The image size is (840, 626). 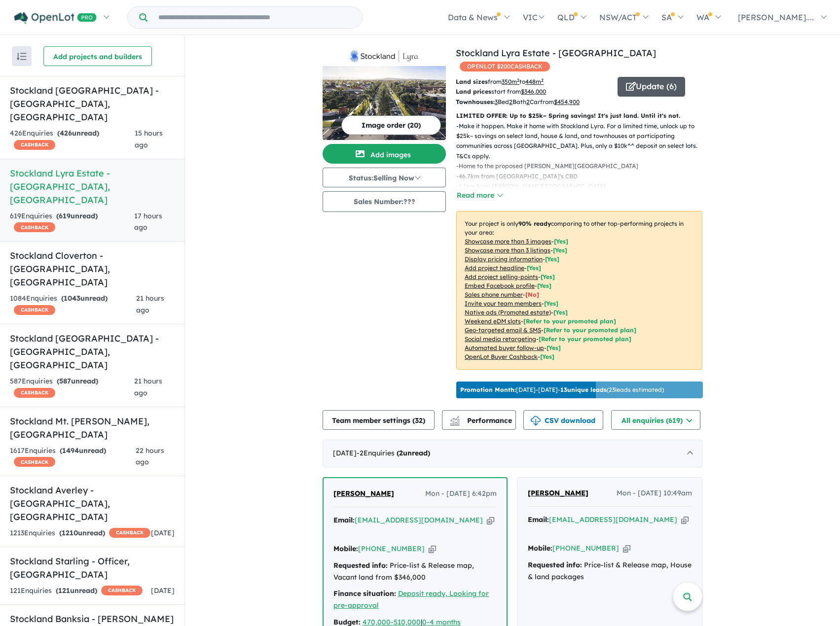 I want to click on u: Display pricing information, so click(x=504, y=259).